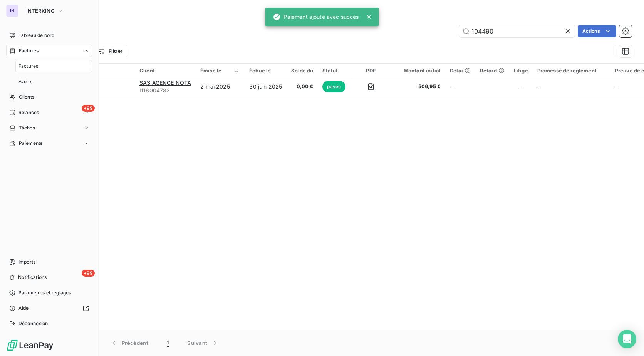 This screenshot has width=644, height=356. What do you see at coordinates (627, 339) in the screenshot?
I see `div: Open Intercom Messenger` at bounding box center [627, 339].